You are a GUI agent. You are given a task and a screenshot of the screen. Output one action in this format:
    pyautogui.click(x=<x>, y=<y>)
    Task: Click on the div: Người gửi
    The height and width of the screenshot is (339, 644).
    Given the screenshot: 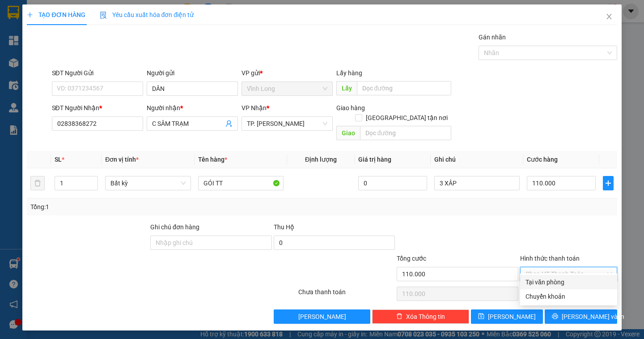 What is the action you would take?
    pyautogui.click(x=192, y=73)
    